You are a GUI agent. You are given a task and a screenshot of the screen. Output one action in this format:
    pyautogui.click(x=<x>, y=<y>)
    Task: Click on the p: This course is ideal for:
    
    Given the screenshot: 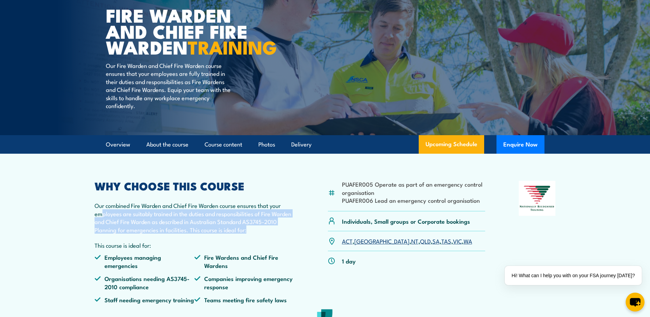 What is the action you would take?
    pyautogui.click(x=195, y=245)
    